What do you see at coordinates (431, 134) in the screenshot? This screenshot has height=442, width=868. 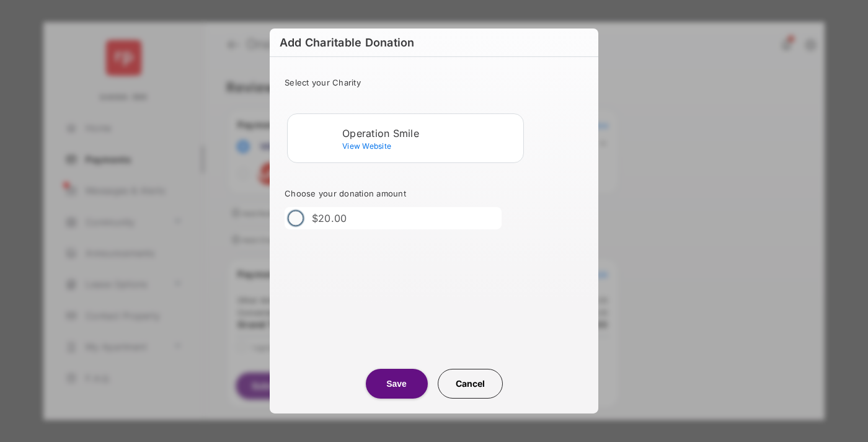 I see `div: Operation Smile` at bounding box center [431, 134].